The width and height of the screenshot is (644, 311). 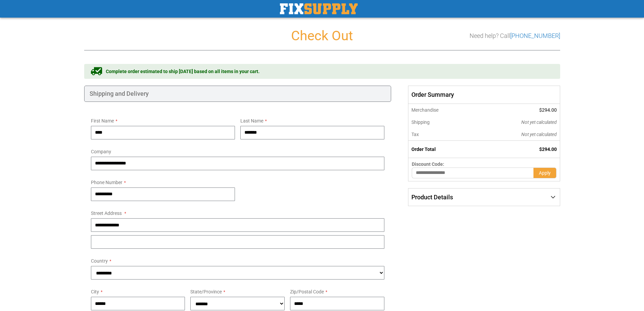 What do you see at coordinates (319, 9) in the screenshot?
I see `a: store logo` at bounding box center [319, 9].